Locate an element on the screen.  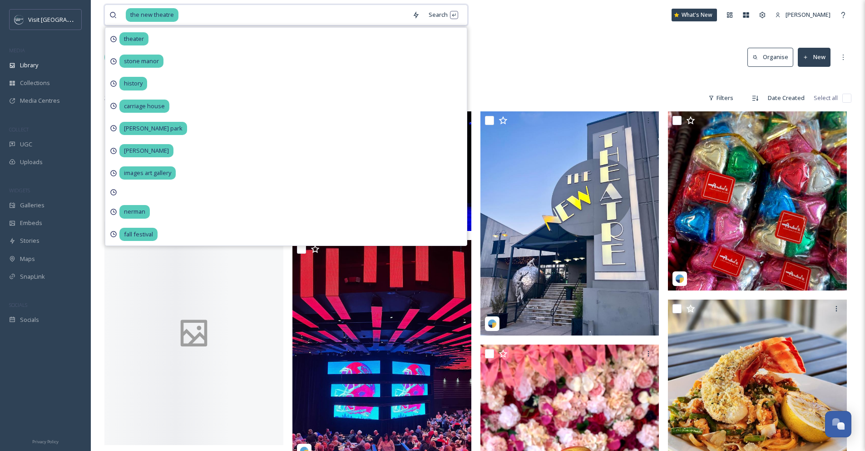
div: What's New is located at coordinates (694, 15).